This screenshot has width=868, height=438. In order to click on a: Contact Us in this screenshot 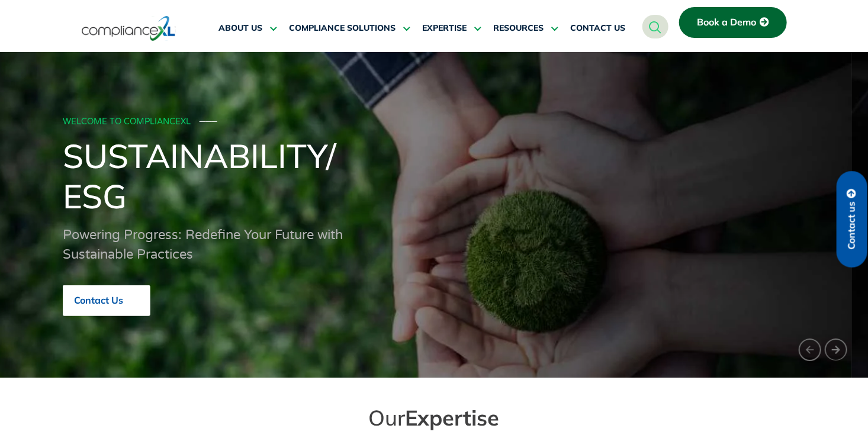, I will do `click(106, 300)`.